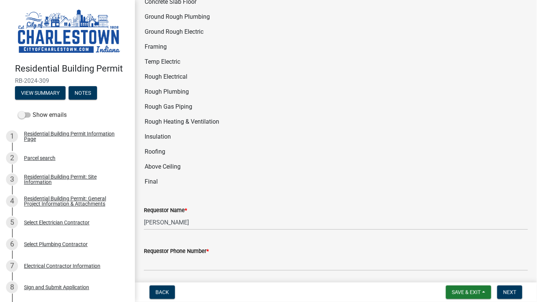 This screenshot has height=302, width=537. I want to click on button: Notes, so click(83, 93).